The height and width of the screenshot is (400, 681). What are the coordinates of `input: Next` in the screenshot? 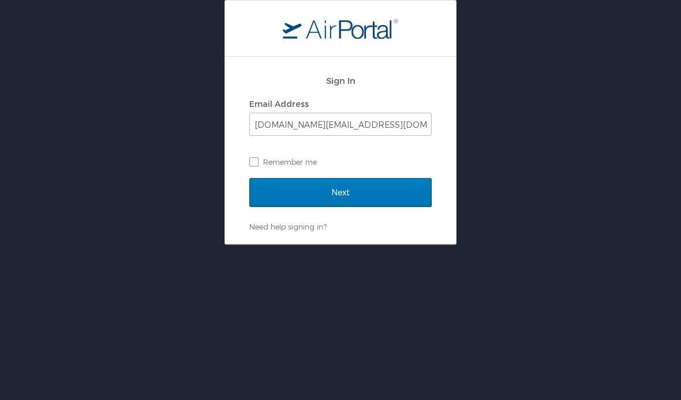 It's located at (341, 192).